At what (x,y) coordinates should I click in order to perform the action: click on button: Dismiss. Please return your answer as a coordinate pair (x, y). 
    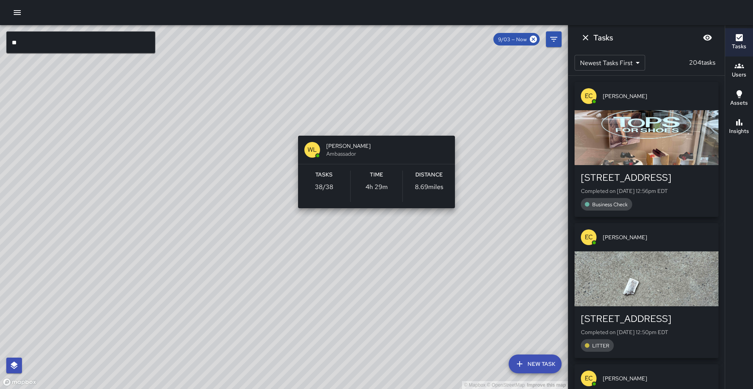
    Looking at the image, I should click on (586, 38).